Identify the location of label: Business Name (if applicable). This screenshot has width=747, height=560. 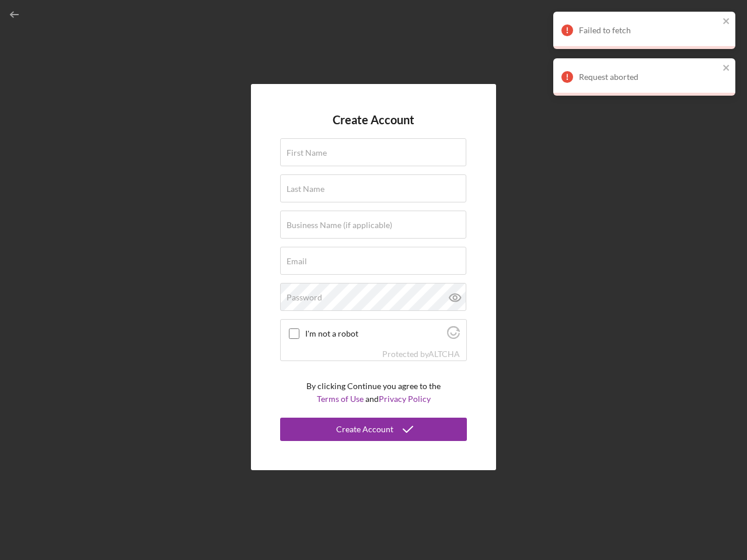
(339, 226).